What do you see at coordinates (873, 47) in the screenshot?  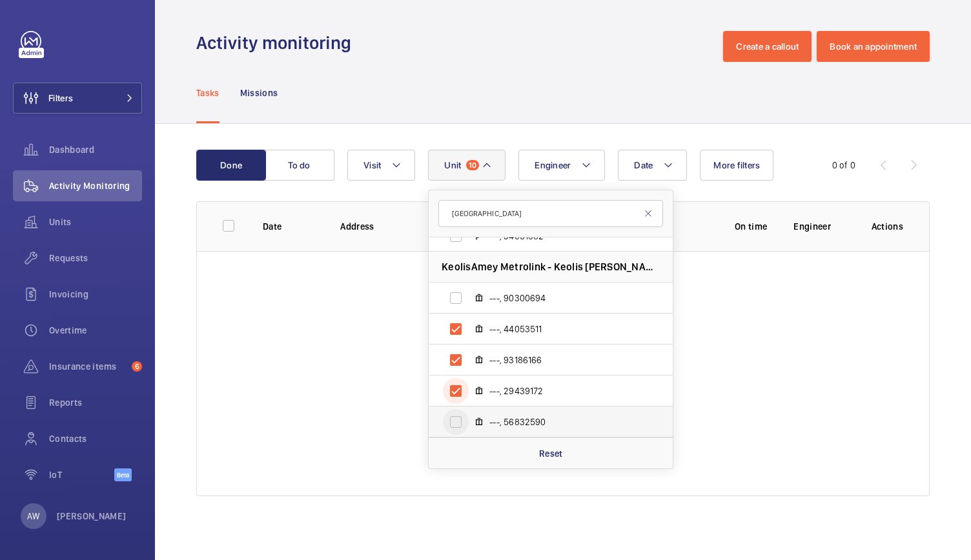 I see `button: Book an appointment` at bounding box center [873, 47].